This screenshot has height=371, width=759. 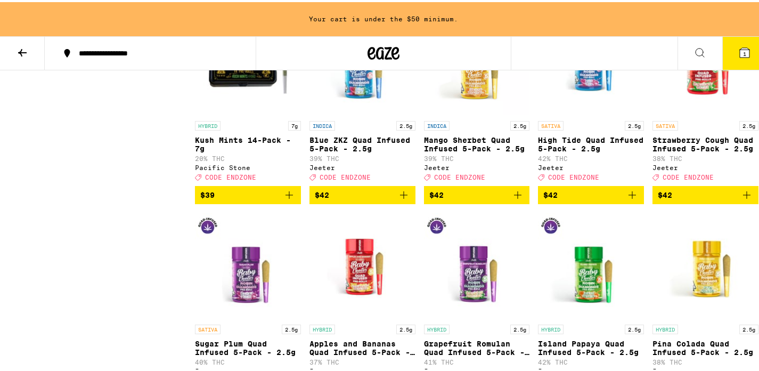 I want to click on img: Jeeter - Sugar Plum Quad Infused 5-Pack - 2.5g, so click(x=248, y=264).